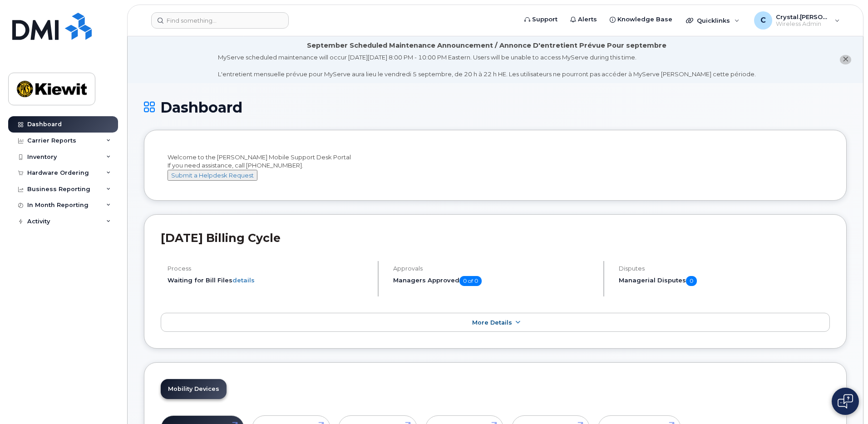 Image resolution: width=868 pixels, height=424 pixels. Describe the element at coordinates (470, 281) in the screenshot. I see `span: 0 of 0` at that location.